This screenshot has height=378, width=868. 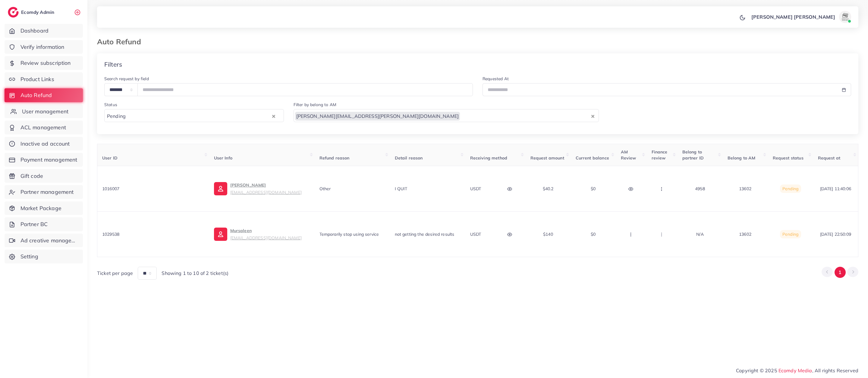 What do you see at coordinates (111, 189) in the screenshot?
I see `span: 1016007` at bounding box center [111, 189].